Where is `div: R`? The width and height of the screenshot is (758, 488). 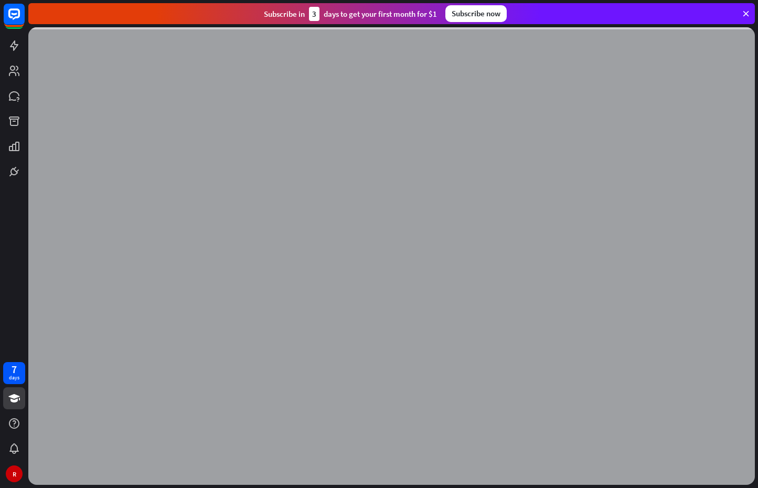 div: R is located at coordinates (14, 473).